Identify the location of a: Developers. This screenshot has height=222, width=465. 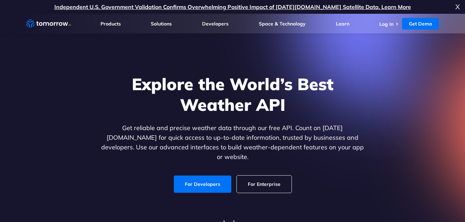
(215, 24).